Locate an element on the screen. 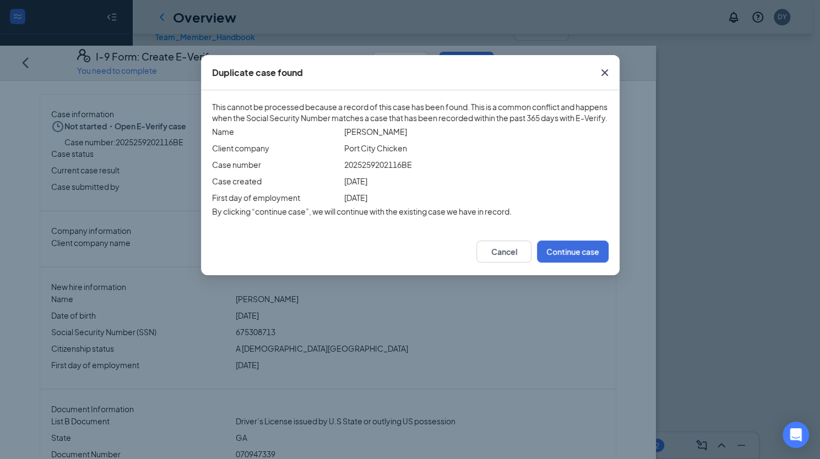 The image size is (820, 459). button: Close is located at coordinates (605, 73).